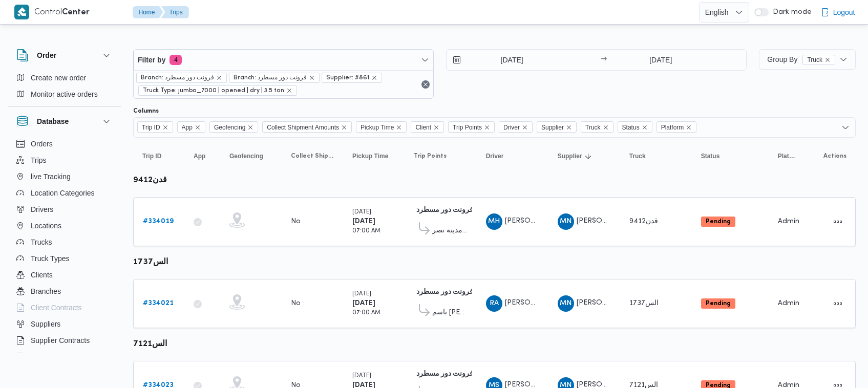  I want to click on button: Group ByTruckremove selected entity, so click(807, 60).